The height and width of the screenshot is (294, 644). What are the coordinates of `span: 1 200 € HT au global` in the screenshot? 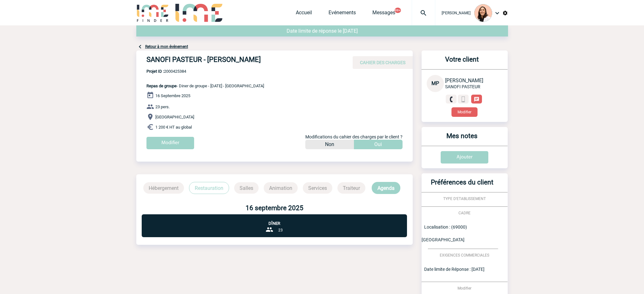 It's located at (173, 127).